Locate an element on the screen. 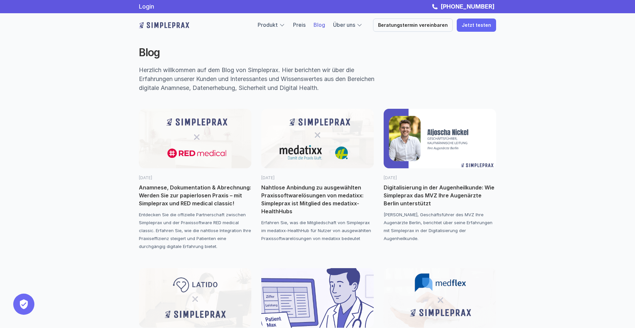 The image size is (635, 328). p: Entdecken Sie die offizielle Partnerschaft zwischen Simpleprax und der Praxissoftware RED medical... is located at coordinates (195, 231).